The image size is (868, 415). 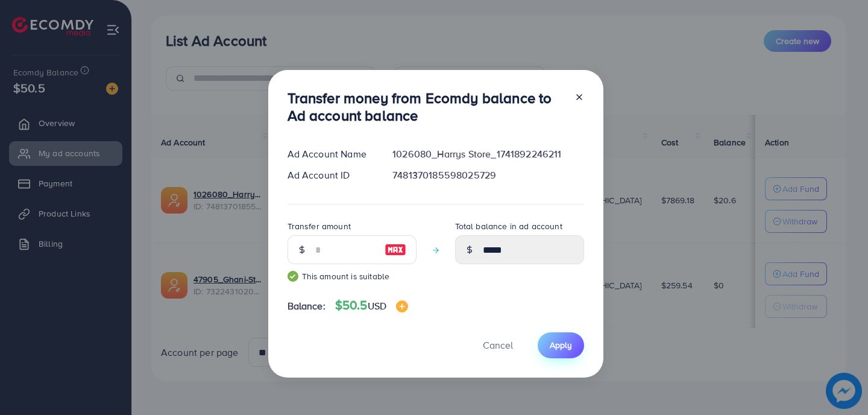 I want to click on h4: $50.5, so click(x=371, y=305).